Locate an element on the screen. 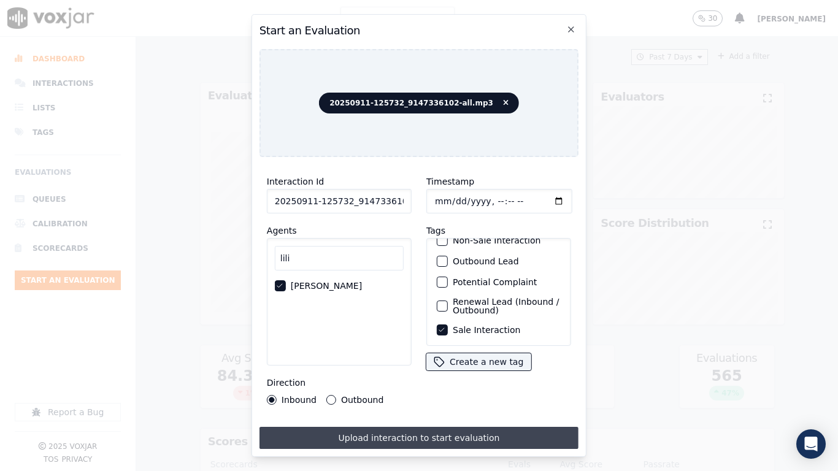 Image resolution: width=838 pixels, height=471 pixels. label: Outbound Lead is located at coordinates (486, 261).